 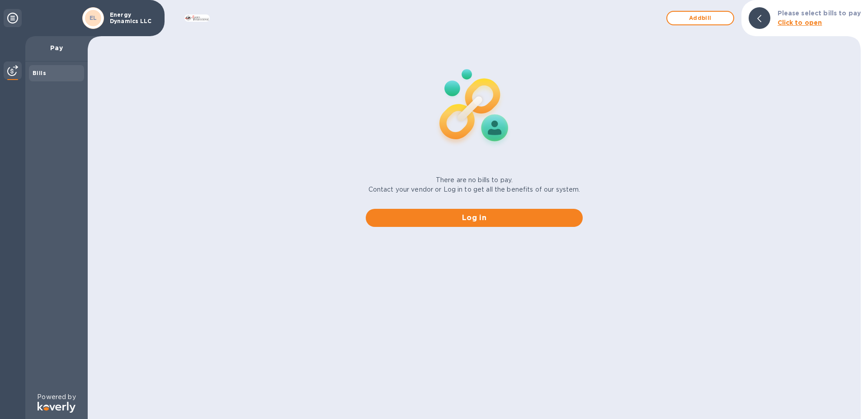 I want to click on span: Log in, so click(x=474, y=218).